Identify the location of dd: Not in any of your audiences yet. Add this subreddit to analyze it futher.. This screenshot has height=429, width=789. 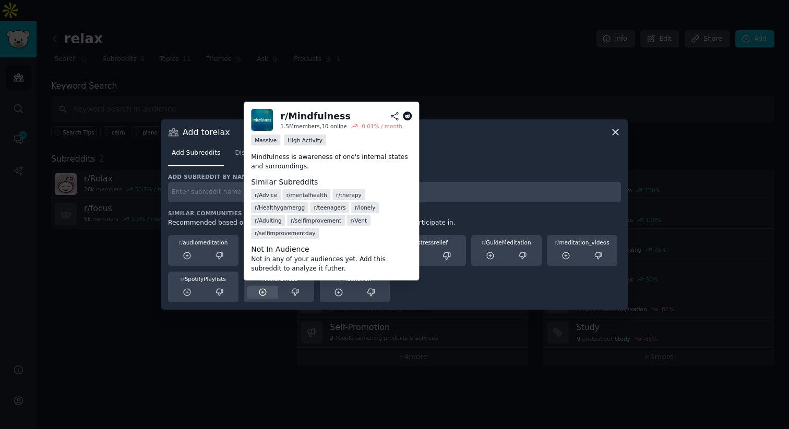
(331, 264).